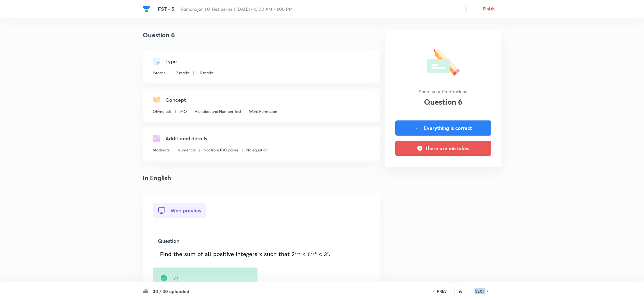 The width and height of the screenshot is (644, 300). I want to click on p: No equation, so click(257, 150).